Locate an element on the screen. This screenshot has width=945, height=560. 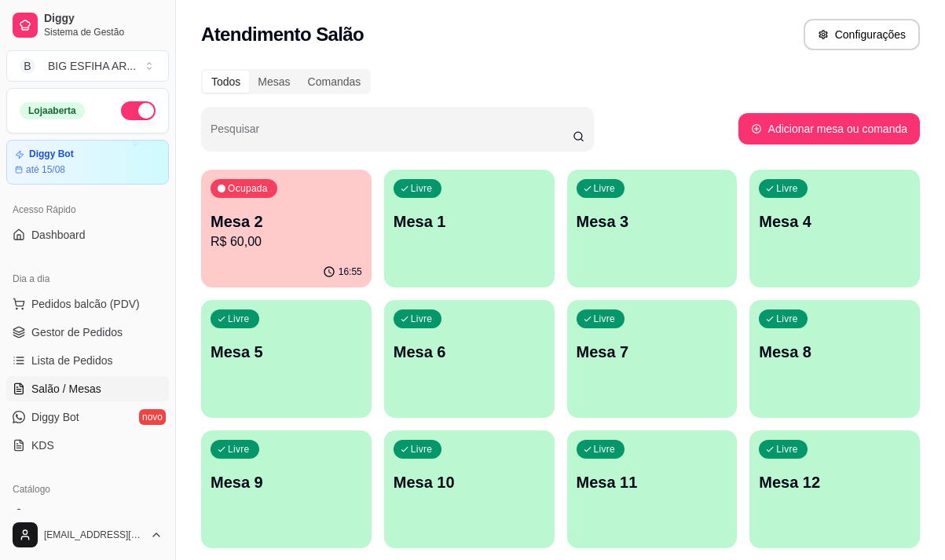
p: Mesa 10 is located at coordinates (469, 482).